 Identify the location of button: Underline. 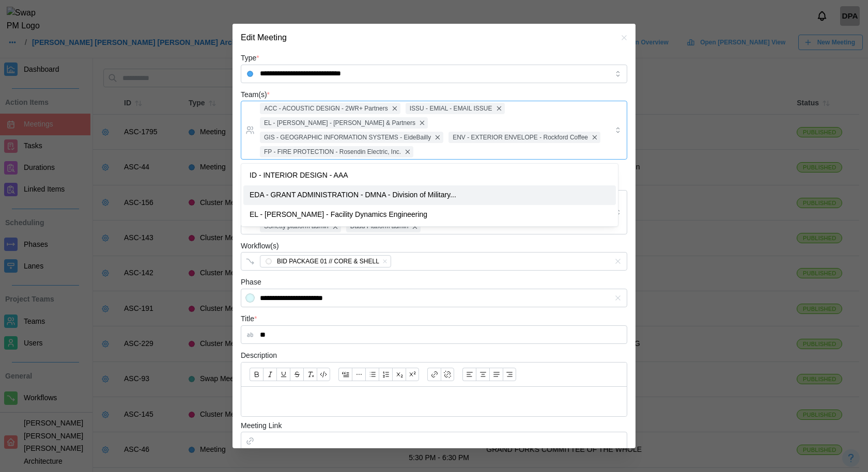
(283, 375).